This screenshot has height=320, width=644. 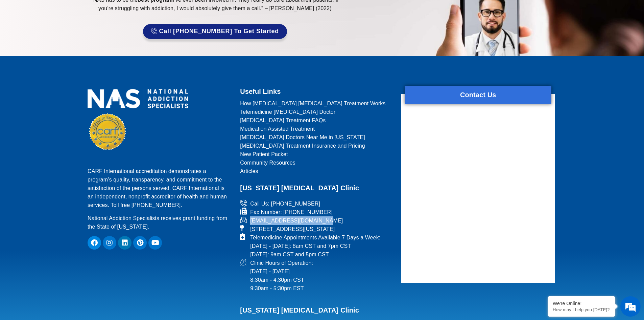 What do you see at coordinates (264, 154) in the screenshot?
I see `span: New Patient Packet` at bounding box center [264, 154].